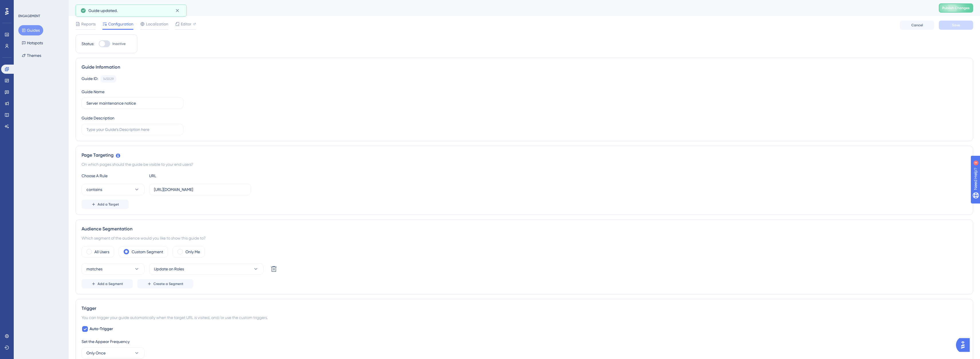 The image size is (980, 359). Describe the element at coordinates (956, 8) in the screenshot. I see `span: Publish Changes` at that location.